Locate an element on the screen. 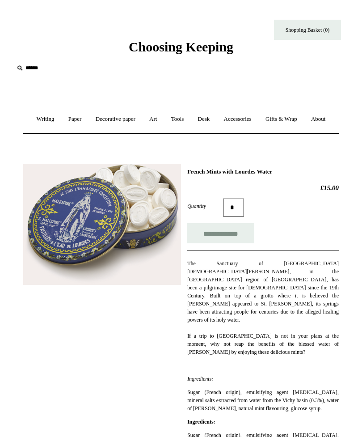 This screenshot has width=362, height=437. h1: French Mints with Lourdes Water is located at coordinates (263, 172).